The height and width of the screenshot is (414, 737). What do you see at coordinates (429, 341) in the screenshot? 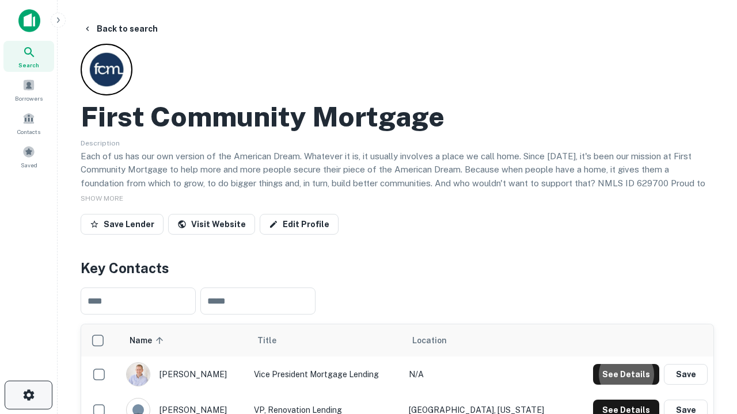
I see `span: Location` at bounding box center [429, 341].